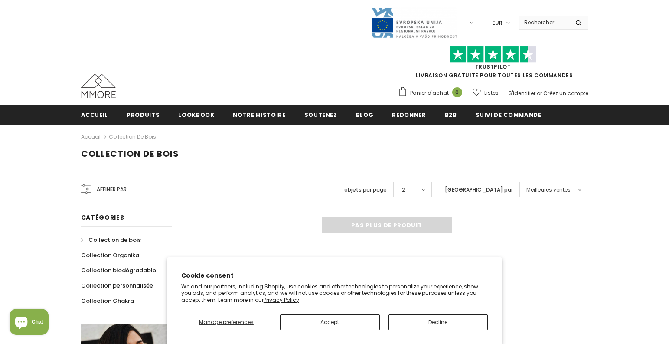  What do you see at coordinates (321, 115) in the screenshot?
I see `span: soutenez` at bounding box center [321, 115].